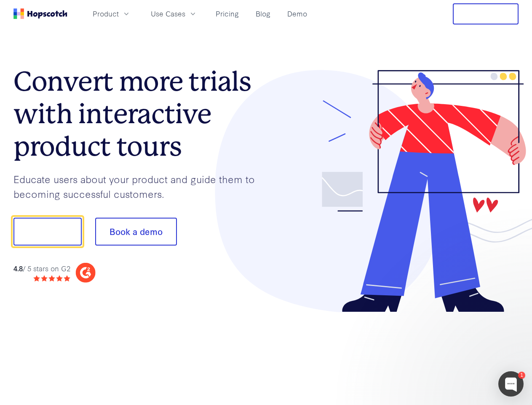 The width and height of the screenshot is (532, 405). What do you see at coordinates (140, 186) in the screenshot?
I see `p: Educate users about your product and guide them to becoming successful customers.` at bounding box center [140, 186].